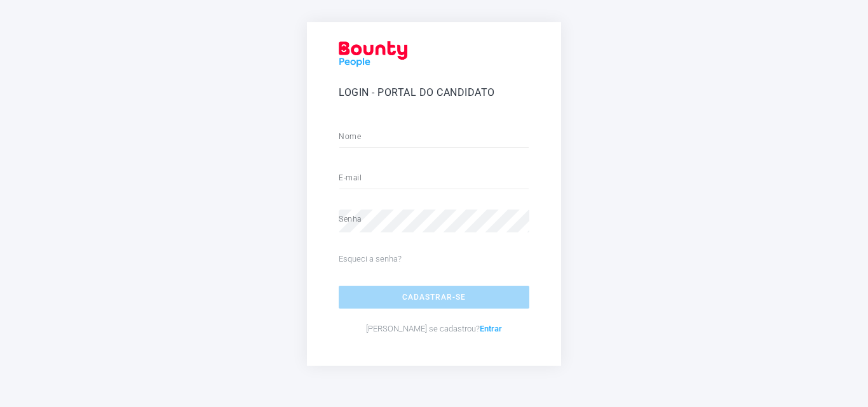 The height and width of the screenshot is (407, 868). I want to click on button: Cadastrar-se, so click(434, 297).